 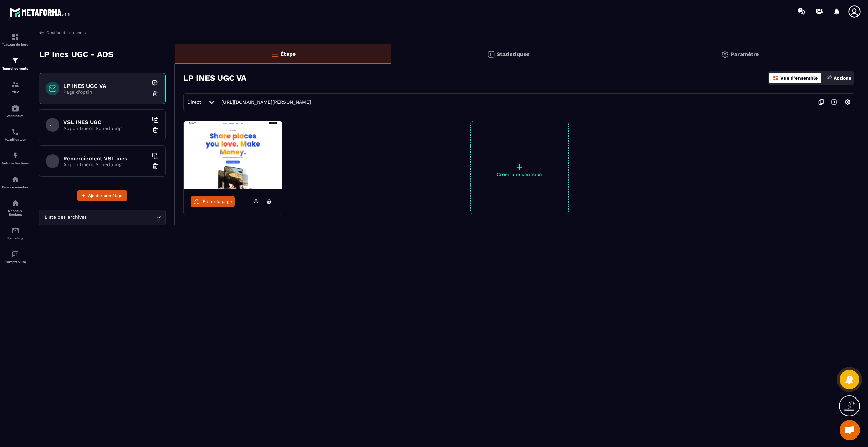 I want to click on h6: LP INES UGC VA, so click(x=106, y=86).